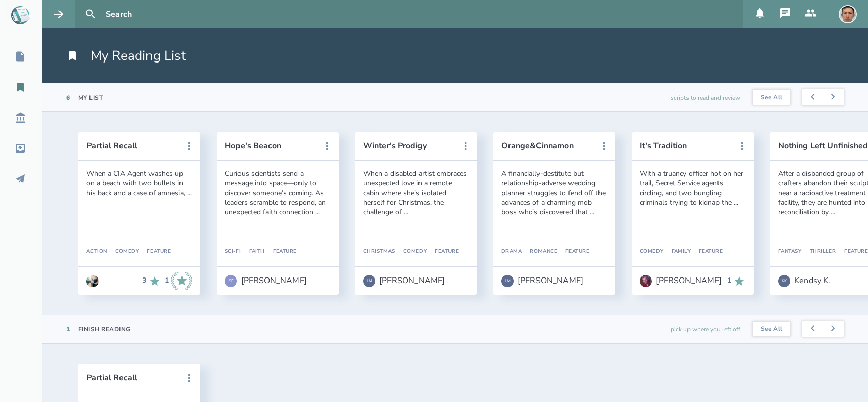 The image size is (868, 402). What do you see at coordinates (736, 281) in the screenshot?
I see `div: 1 Recommends` at bounding box center [736, 281].